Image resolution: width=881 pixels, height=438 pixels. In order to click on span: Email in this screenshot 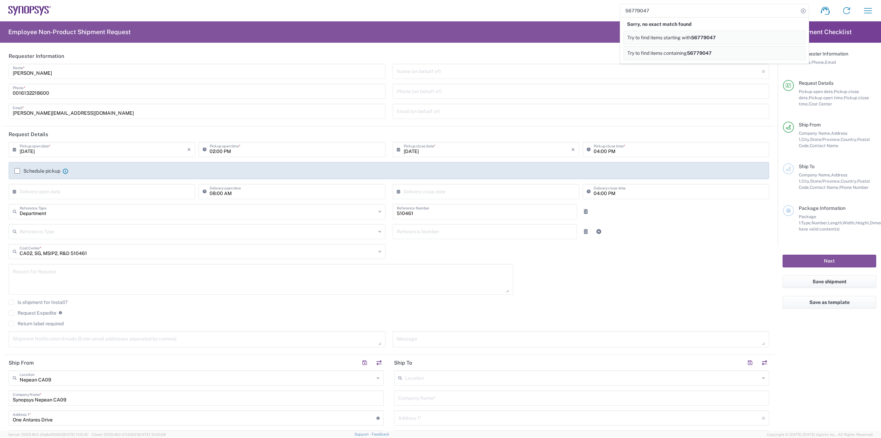, I will do `click(831, 62)`.